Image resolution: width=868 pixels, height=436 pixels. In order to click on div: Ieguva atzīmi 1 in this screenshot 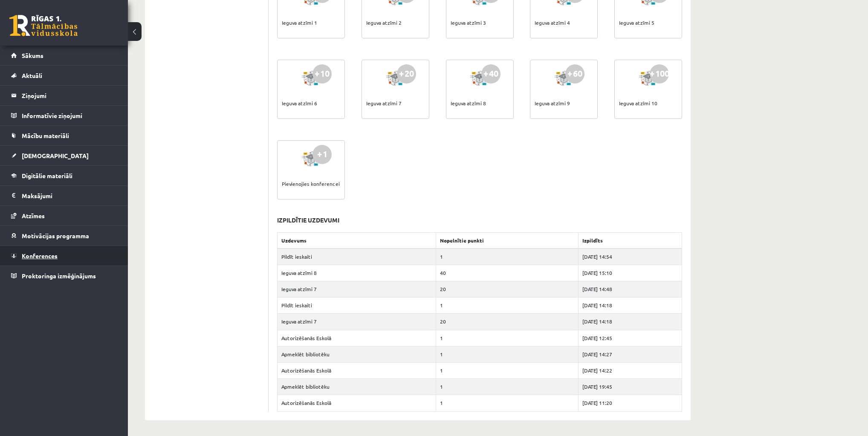, I will do `click(300, 23)`.